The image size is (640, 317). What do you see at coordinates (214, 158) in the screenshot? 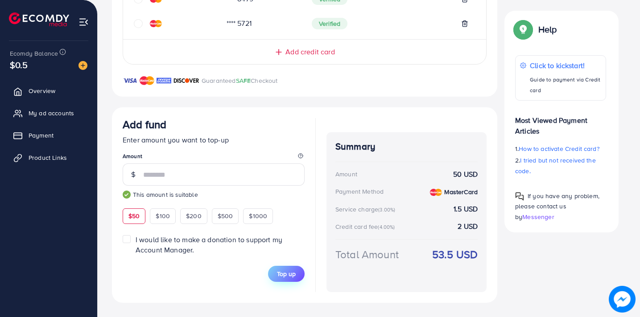
I see `legend: Amount` at bounding box center [214, 158].